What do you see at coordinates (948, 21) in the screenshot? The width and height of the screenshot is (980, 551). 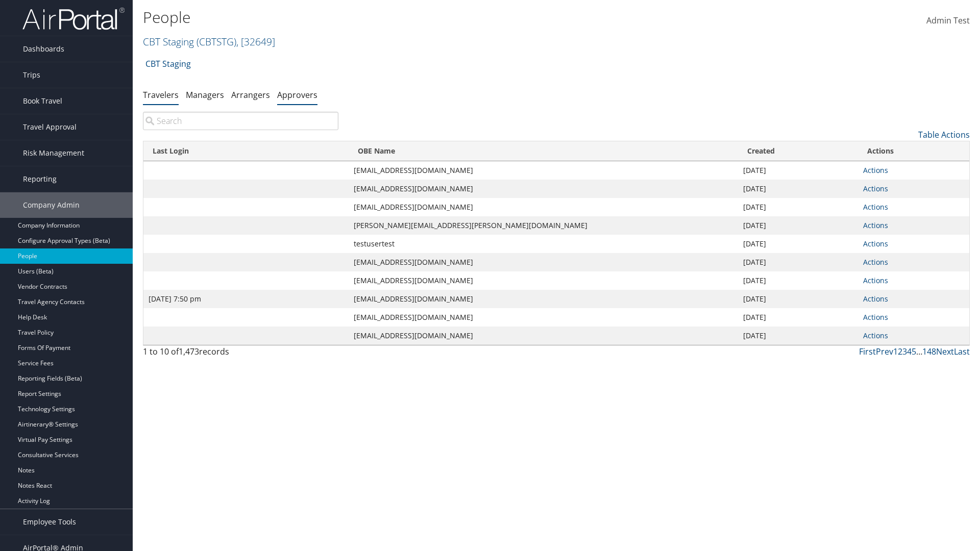 I see `a: Admin Test` at bounding box center [948, 21].